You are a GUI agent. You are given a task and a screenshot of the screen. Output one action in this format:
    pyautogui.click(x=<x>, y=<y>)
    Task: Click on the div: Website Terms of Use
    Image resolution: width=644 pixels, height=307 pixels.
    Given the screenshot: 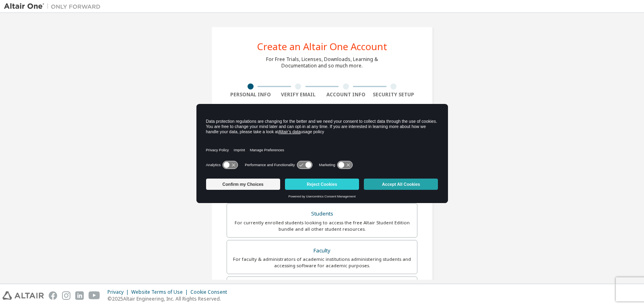 What is the action you would take?
    pyautogui.click(x=161, y=293)
    